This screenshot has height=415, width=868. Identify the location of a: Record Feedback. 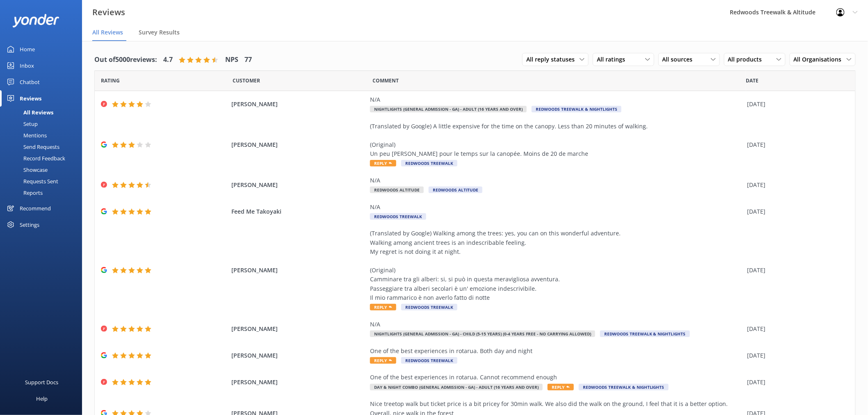
(44, 159).